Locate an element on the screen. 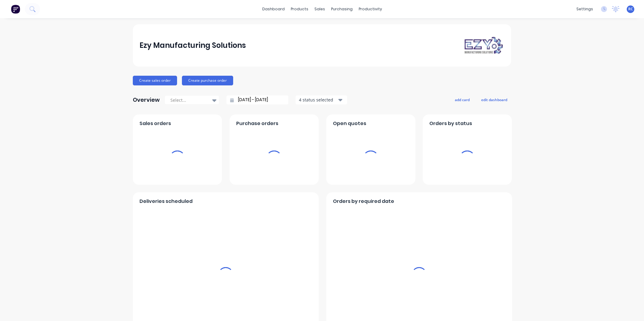 The width and height of the screenshot is (644, 321). div: purchasing is located at coordinates (342, 9).